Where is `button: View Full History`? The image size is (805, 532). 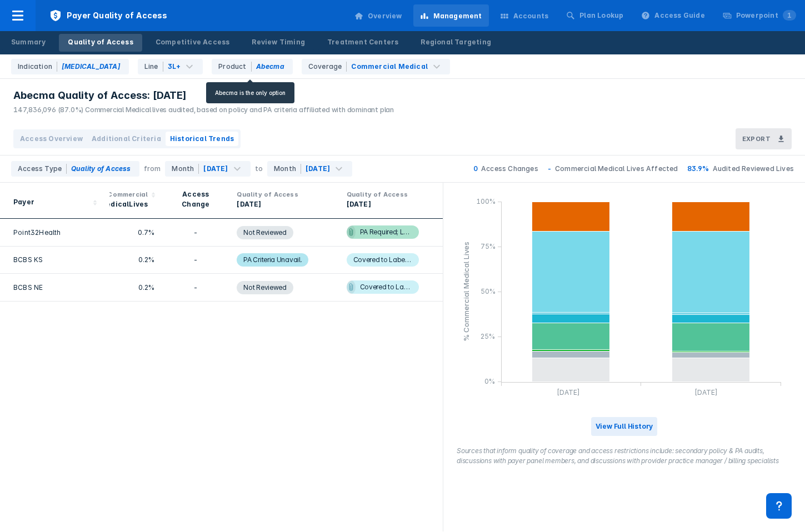 button: View Full History is located at coordinates (624, 427).